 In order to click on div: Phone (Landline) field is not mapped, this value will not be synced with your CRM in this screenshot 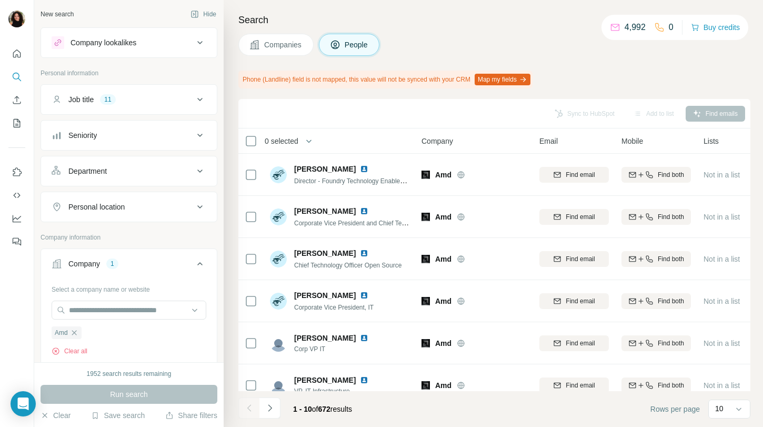, I will do `click(385, 79)`.